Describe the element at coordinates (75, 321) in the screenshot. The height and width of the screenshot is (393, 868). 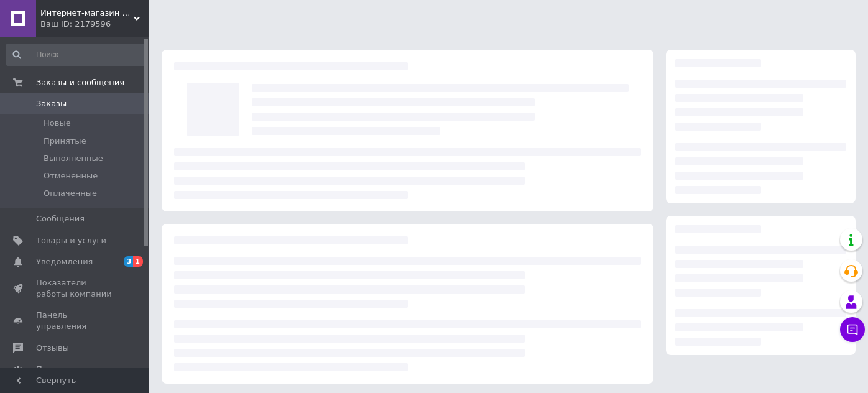
I see `span: Панель управления` at that location.